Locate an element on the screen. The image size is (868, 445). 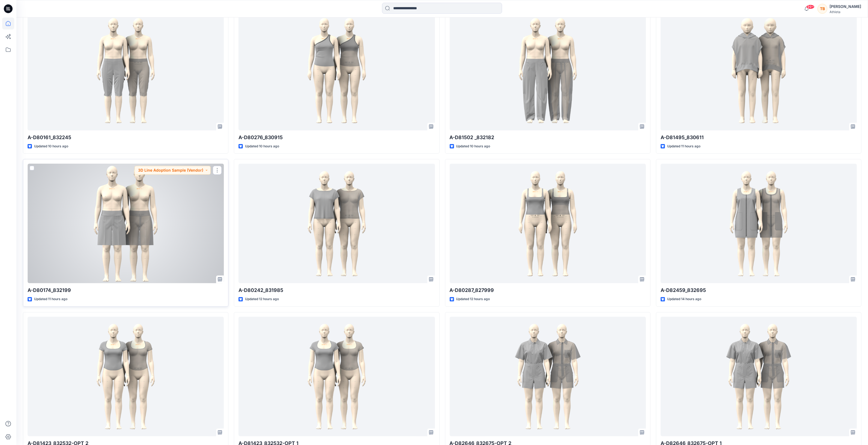
p: Updated 14 hours ago is located at coordinates (685, 299).